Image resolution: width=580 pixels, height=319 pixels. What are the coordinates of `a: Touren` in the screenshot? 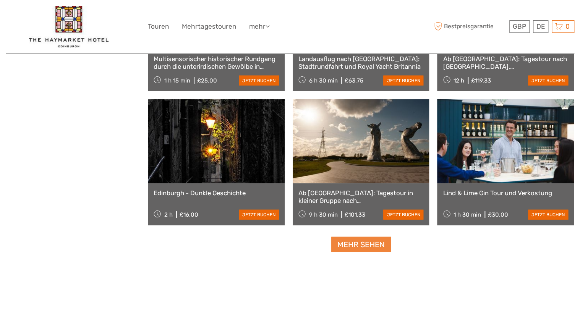 It's located at (158, 26).